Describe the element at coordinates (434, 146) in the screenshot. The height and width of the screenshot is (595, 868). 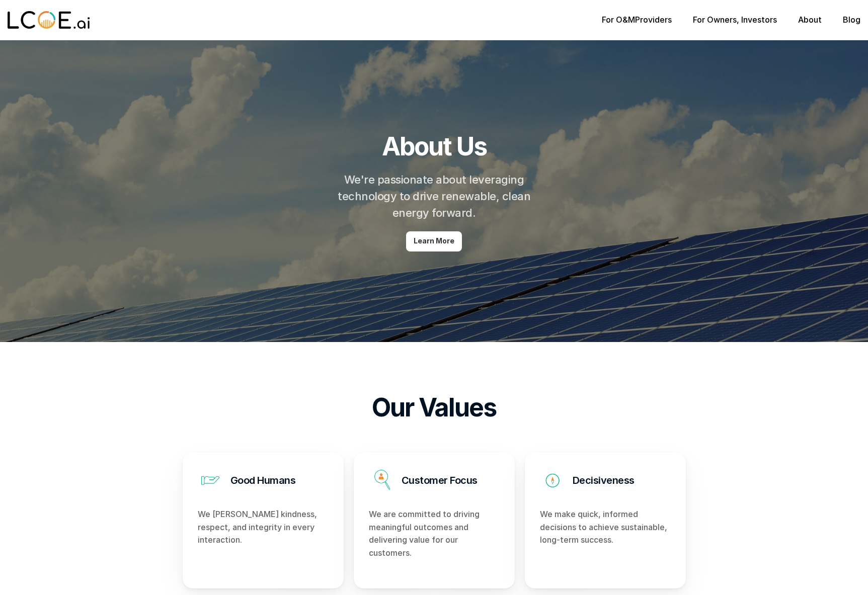
I see `h1: About Us` at that location.